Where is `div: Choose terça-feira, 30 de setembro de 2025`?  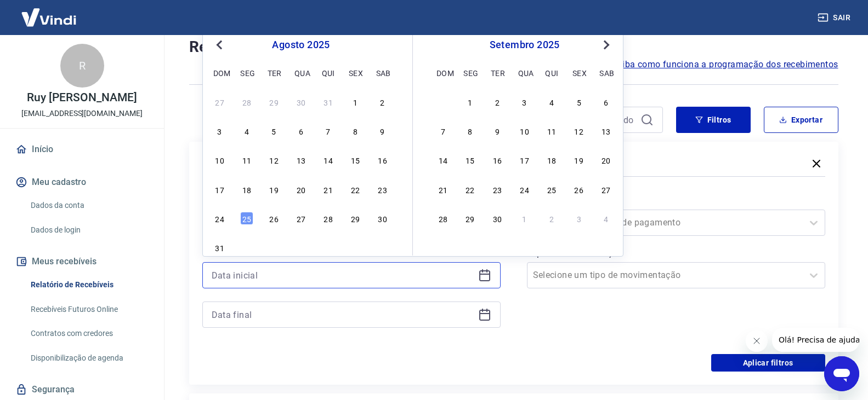
div: Choose terça-feira, 30 de setembro de 2025 is located at coordinates (497, 218).